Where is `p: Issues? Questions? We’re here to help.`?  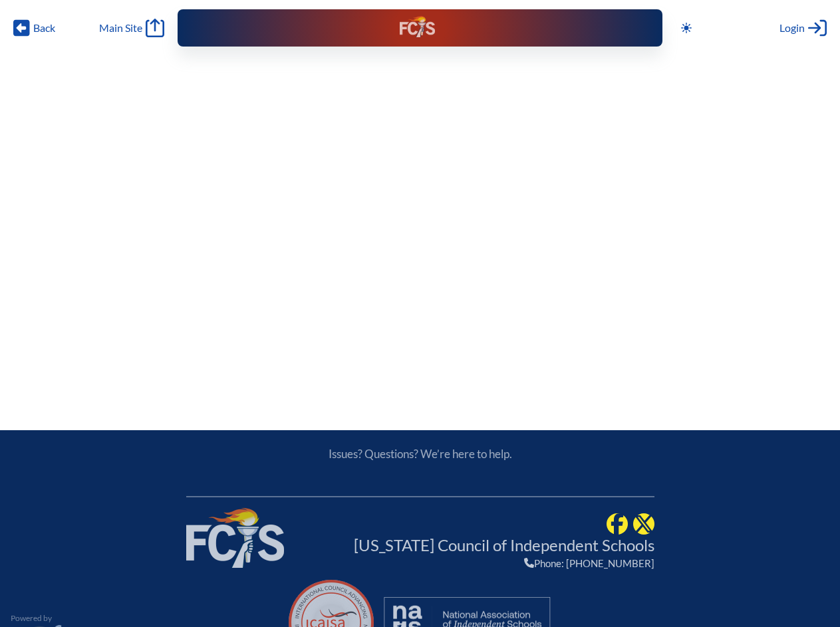
p: Issues? Questions? We’re here to help. is located at coordinates (420, 454).